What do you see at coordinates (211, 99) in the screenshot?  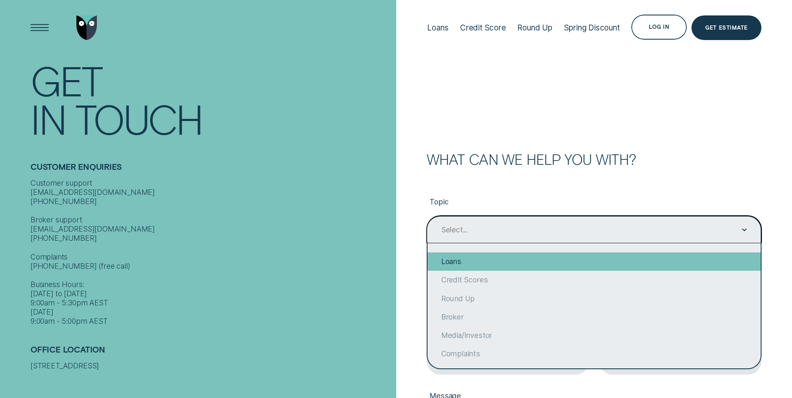 I see `h1: Get In Touch` at bounding box center [211, 99].